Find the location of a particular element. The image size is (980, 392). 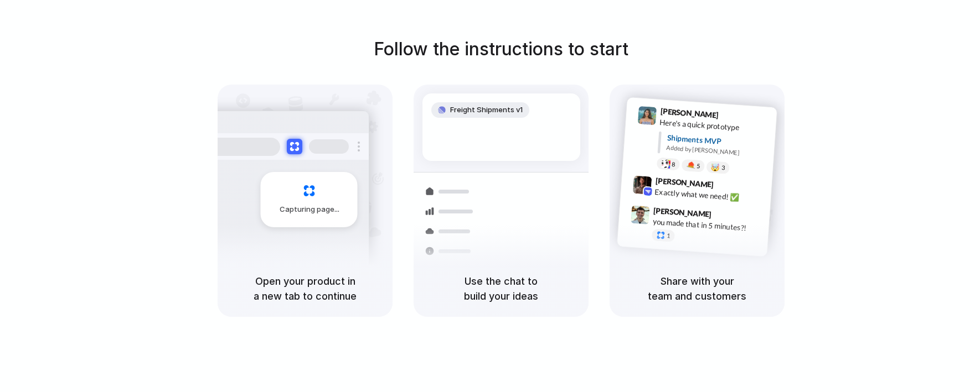

span: 8 is located at coordinates (673, 164).